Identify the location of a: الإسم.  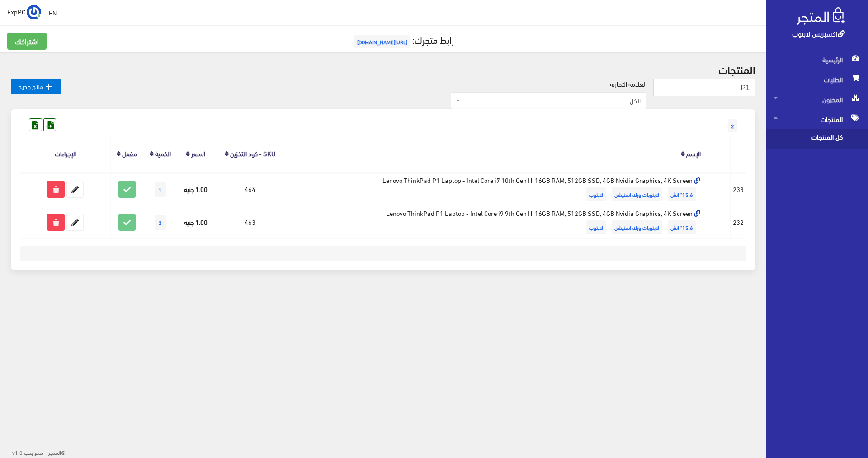
(693, 153).